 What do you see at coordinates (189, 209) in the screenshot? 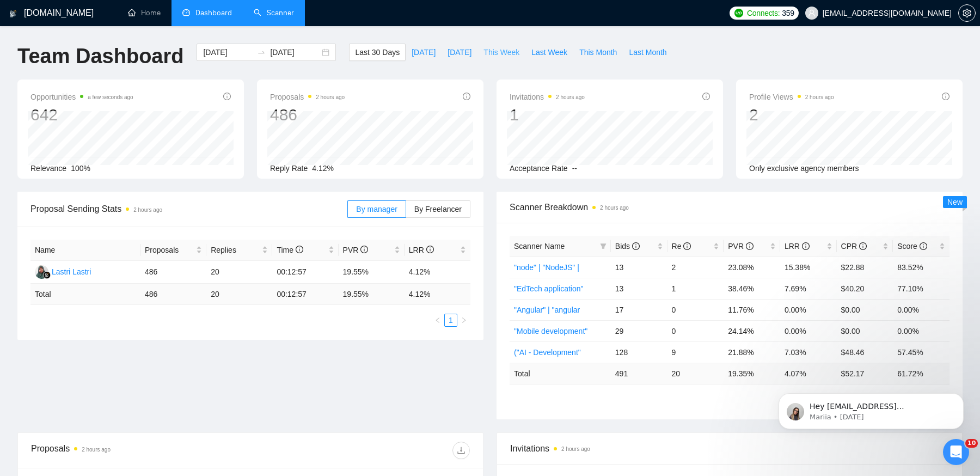
I see `span: Proposal Sending Stats` at bounding box center [189, 209].